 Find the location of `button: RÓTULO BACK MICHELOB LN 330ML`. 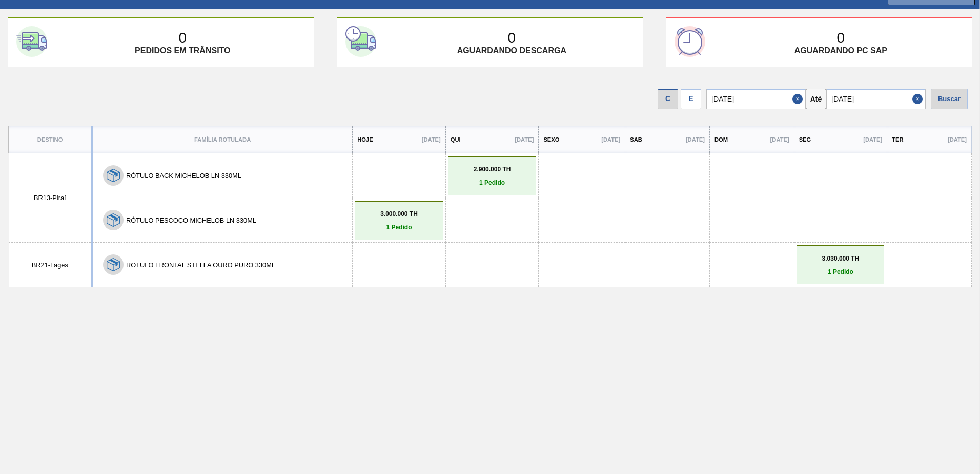

button: RÓTULO BACK MICHELOB LN 330ML is located at coordinates (183, 176).